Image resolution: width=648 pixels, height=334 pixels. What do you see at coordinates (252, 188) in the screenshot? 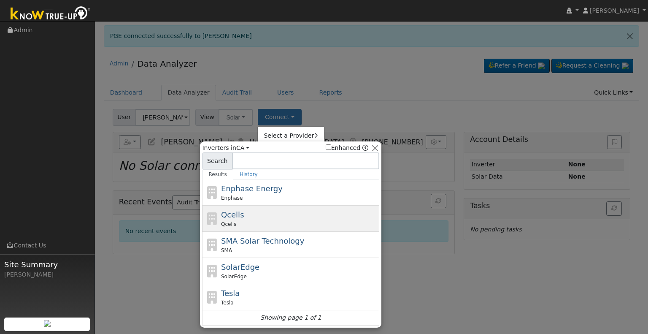
I see `span: Enphase Energy` at bounding box center [252, 188].